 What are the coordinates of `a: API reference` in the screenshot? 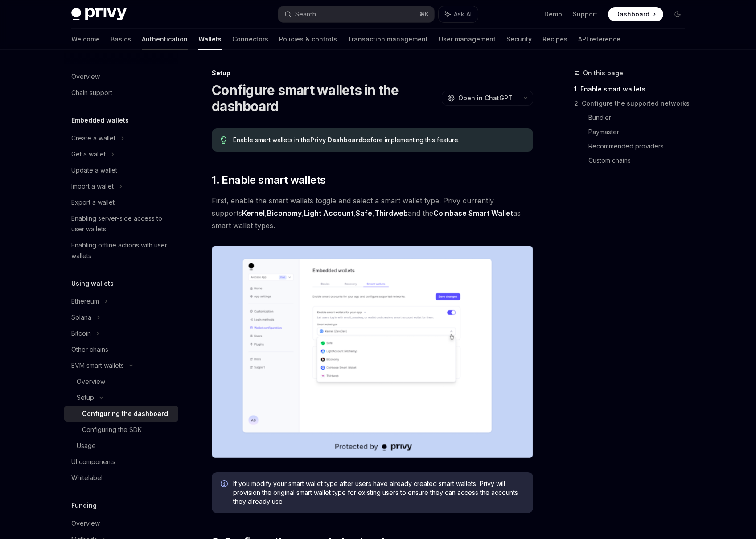 It's located at (599, 39).